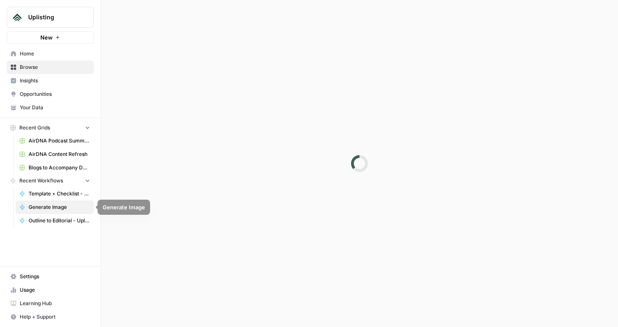 Image resolution: width=618 pixels, height=327 pixels. What do you see at coordinates (50, 81) in the screenshot?
I see `a: Insights` at bounding box center [50, 81].